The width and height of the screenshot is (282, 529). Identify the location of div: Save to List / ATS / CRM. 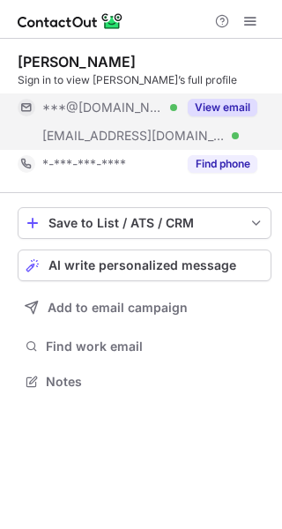
(144, 223).